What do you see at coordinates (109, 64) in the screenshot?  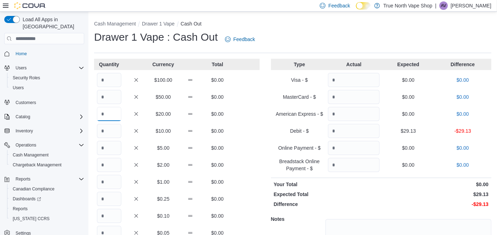 I see `p: Quantity` at bounding box center [109, 64].